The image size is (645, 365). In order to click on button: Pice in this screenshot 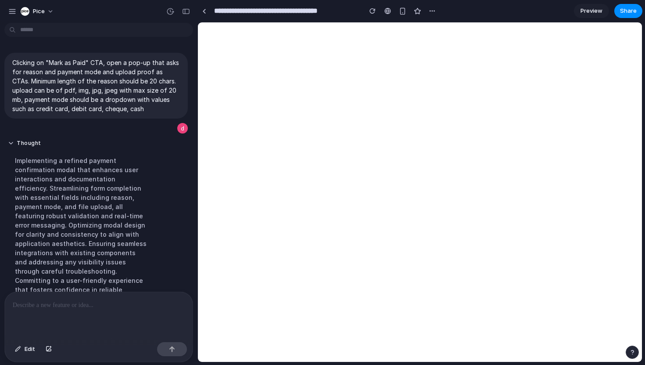, I will do `click(38, 11)`.